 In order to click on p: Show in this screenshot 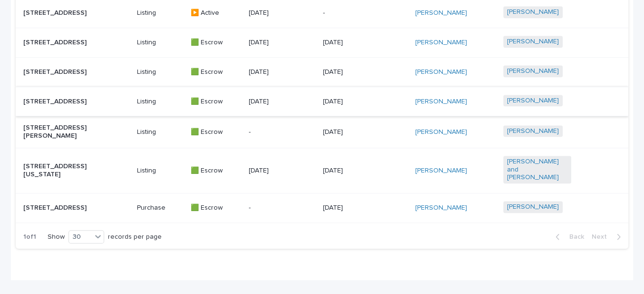, I will do `click(56, 236)`.